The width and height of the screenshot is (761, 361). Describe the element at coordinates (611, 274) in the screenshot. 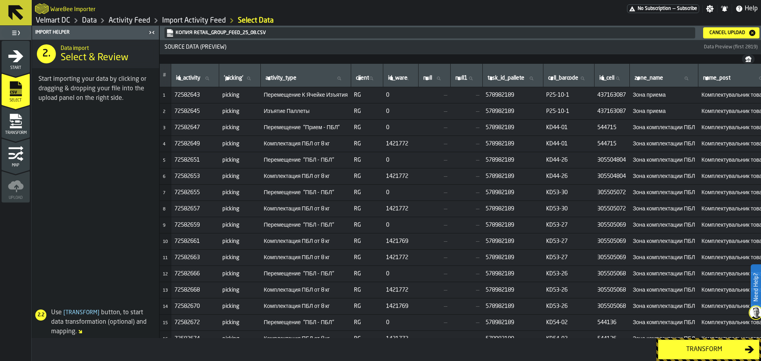

I see `span: 305505068` at that location.